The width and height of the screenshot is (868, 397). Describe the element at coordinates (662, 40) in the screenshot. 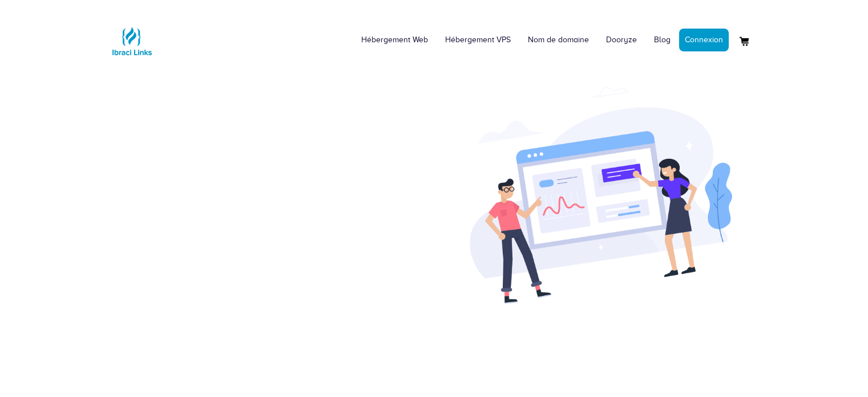

I see `a: Blog` at that location.